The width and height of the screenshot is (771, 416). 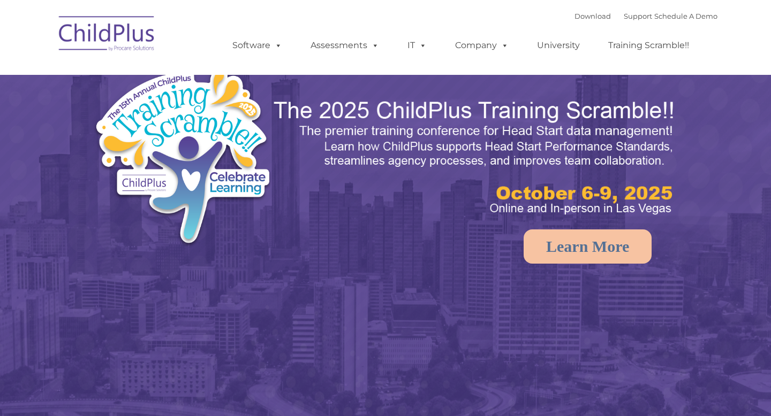 What do you see at coordinates (593, 16) in the screenshot?
I see `a: Download` at bounding box center [593, 16].